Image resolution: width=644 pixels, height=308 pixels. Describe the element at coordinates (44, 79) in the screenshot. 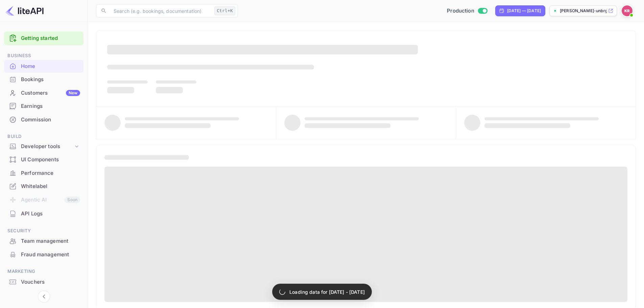

I see `a: Bookings` at that location.